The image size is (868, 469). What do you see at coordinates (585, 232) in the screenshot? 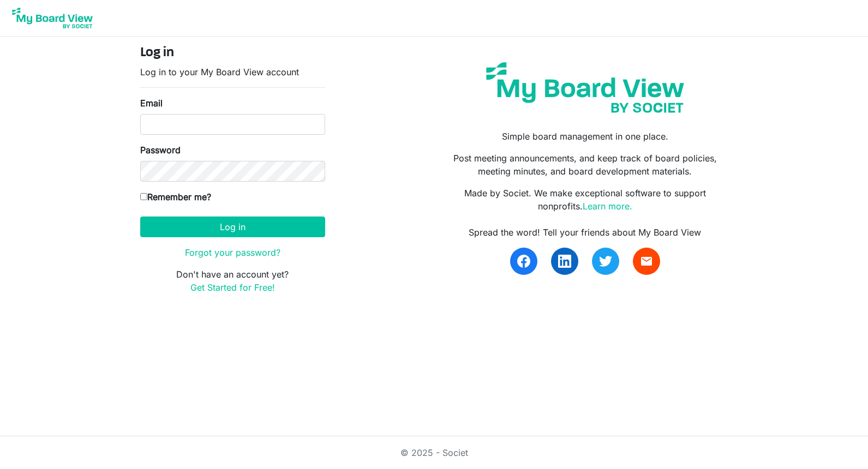
I see `div: Spread the word! Tell your friends about My Board View` at bounding box center [585, 232].